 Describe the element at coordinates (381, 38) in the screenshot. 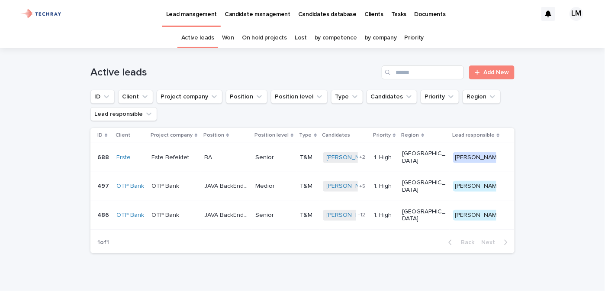

I see `a: by company` at that location.